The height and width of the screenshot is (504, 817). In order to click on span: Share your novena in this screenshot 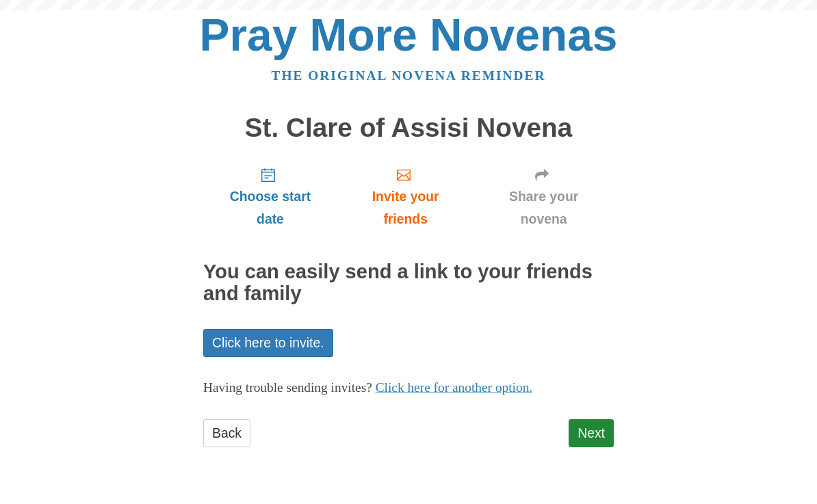, I will do `click(543, 208)`.